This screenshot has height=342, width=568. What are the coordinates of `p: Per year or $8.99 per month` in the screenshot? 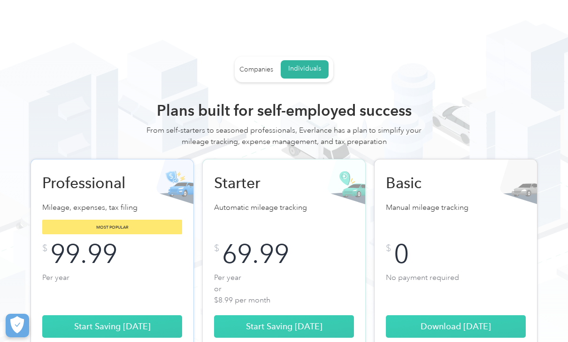 It's located at (284, 288).